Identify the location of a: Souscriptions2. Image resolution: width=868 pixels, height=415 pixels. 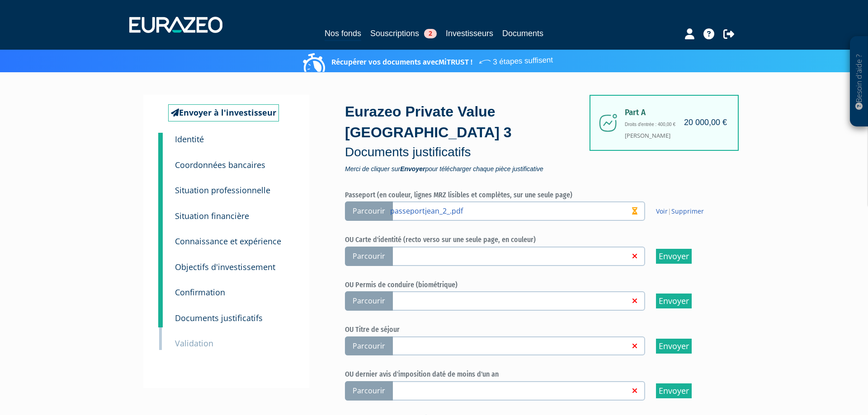
(403, 33).